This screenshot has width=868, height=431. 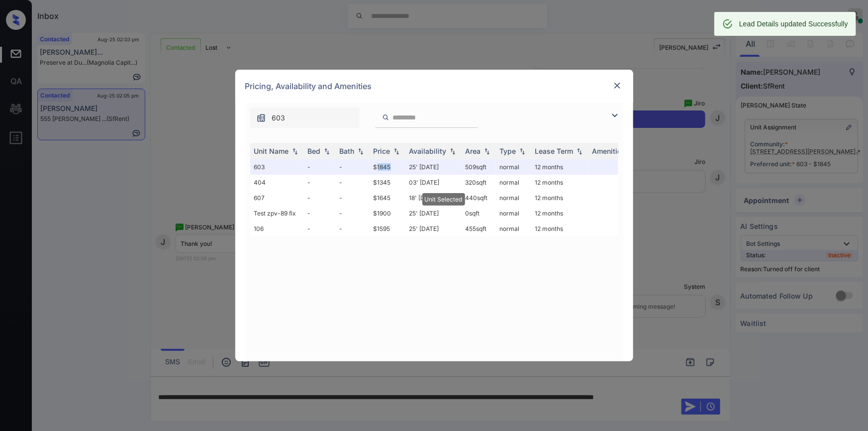 What do you see at coordinates (479, 229) in the screenshot?
I see `td: 455 sqft` at bounding box center [479, 229].